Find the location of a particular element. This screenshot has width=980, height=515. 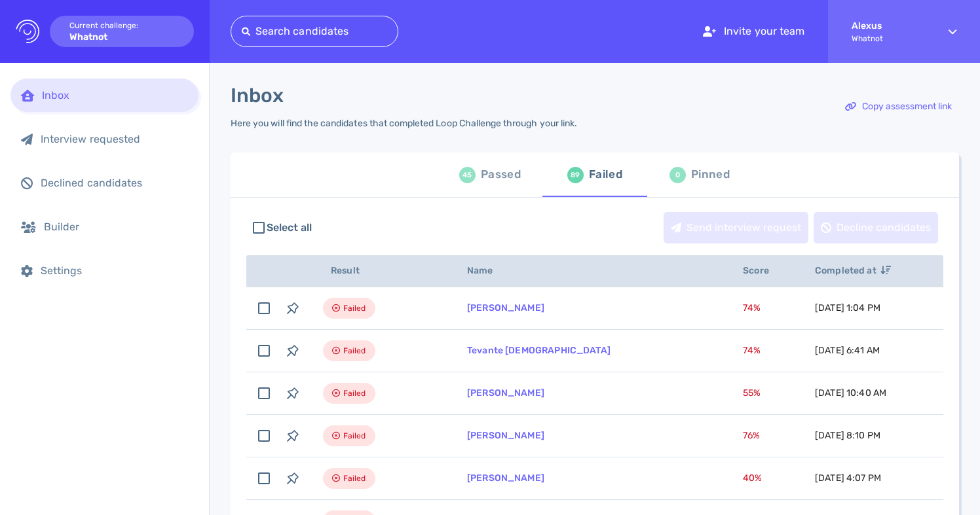

div: Settings is located at coordinates (114, 270).